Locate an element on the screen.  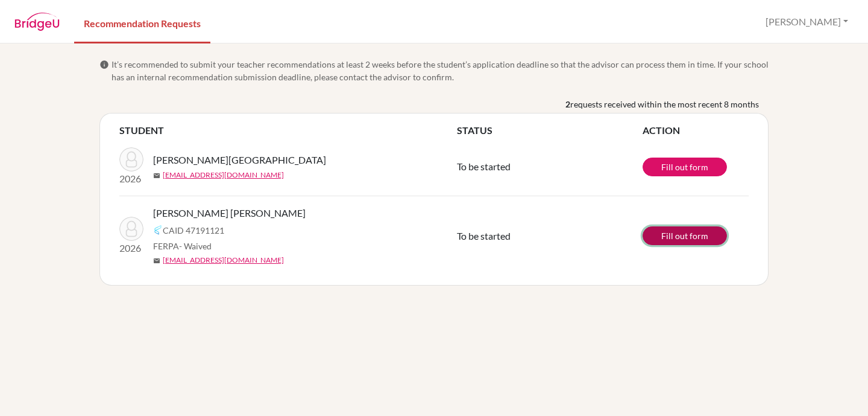
img: Singh Ghai, Poorav is located at coordinates (131, 229).